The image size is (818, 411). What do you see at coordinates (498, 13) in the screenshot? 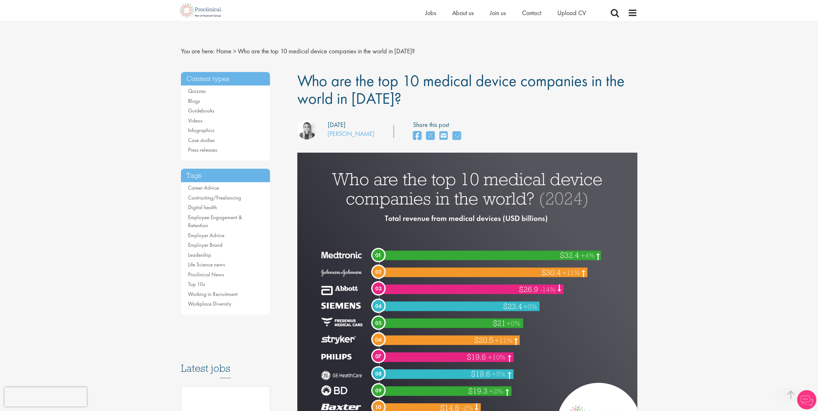
I see `a: Join us` at bounding box center [498, 13].